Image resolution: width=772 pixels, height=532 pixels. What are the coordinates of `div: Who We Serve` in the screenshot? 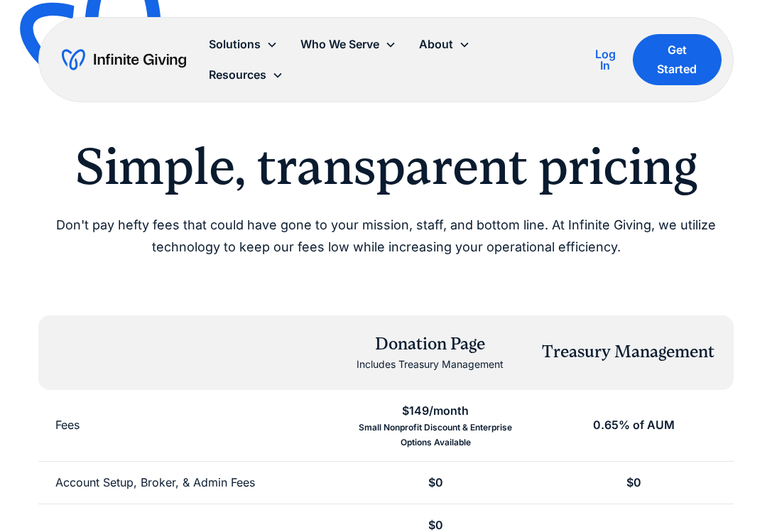 It's located at (339, 44).